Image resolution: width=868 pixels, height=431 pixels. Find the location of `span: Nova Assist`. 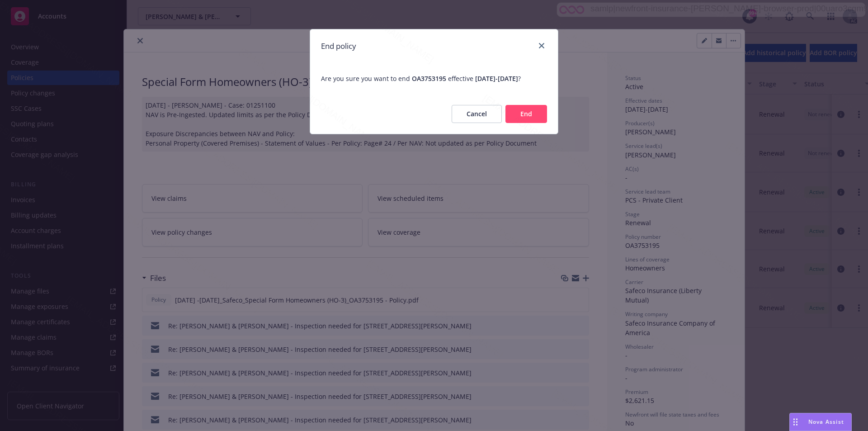

span: Nova Assist is located at coordinates (826, 421).